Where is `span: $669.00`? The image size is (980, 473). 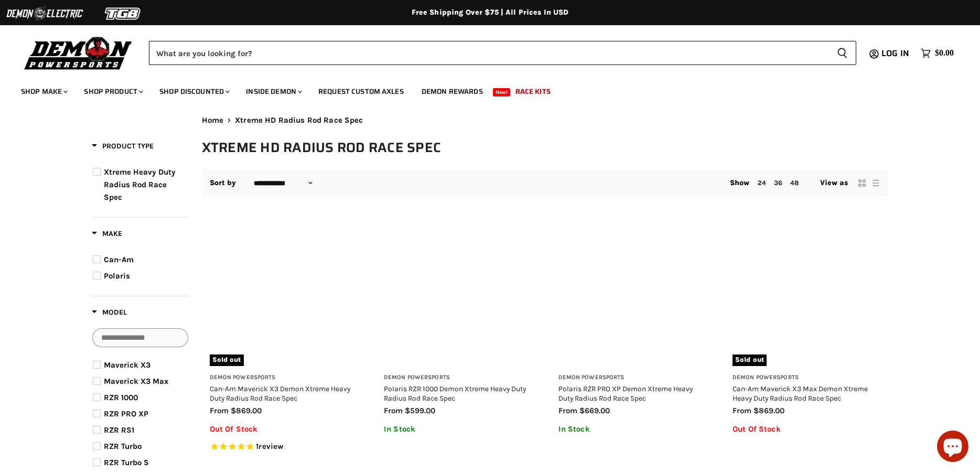
span: $669.00 is located at coordinates (595, 410).